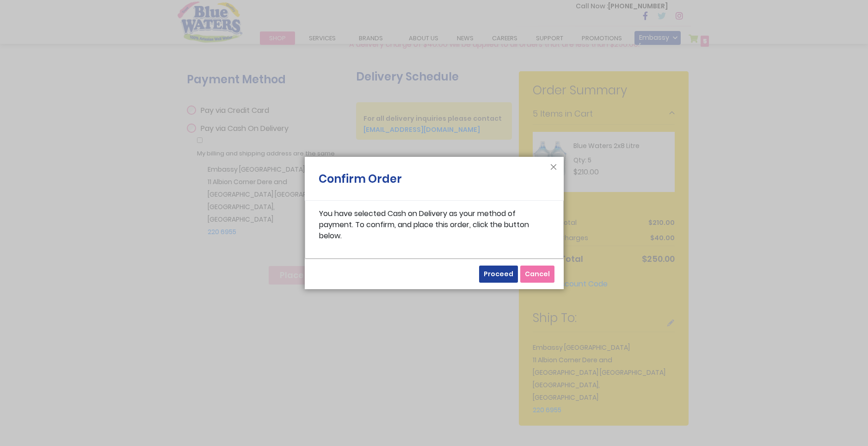 The height and width of the screenshot is (446, 868). What do you see at coordinates (537, 274) in the screenshot?
I see `span: Cancel` at bounding box center [537, 274].